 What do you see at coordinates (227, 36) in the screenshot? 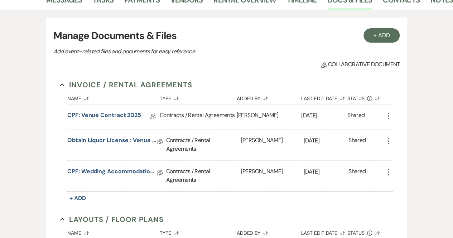
I see `h3: Manage Documents & Files` at bounding box center [227, 36].